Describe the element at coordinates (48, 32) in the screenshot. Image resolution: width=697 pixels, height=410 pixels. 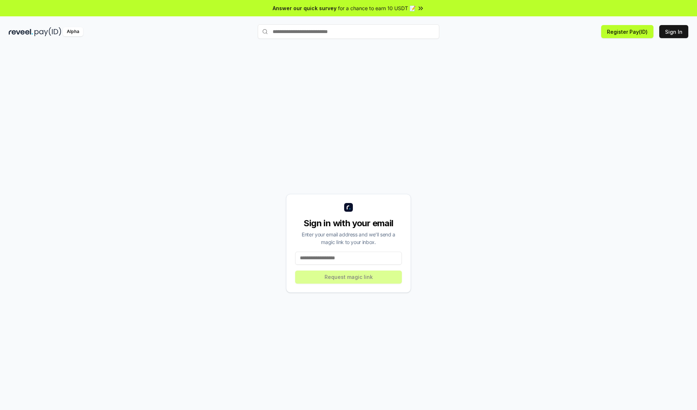
I see `img: pay_id` at that location.